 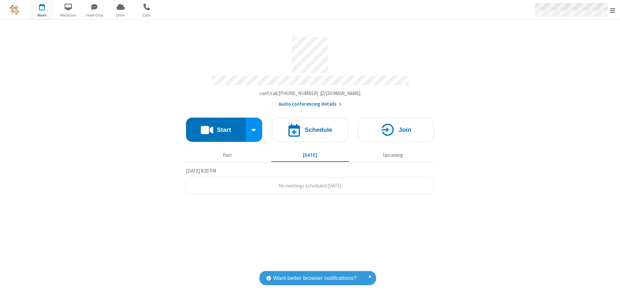 I want to click on button: Past, so click(x=227, y=155).